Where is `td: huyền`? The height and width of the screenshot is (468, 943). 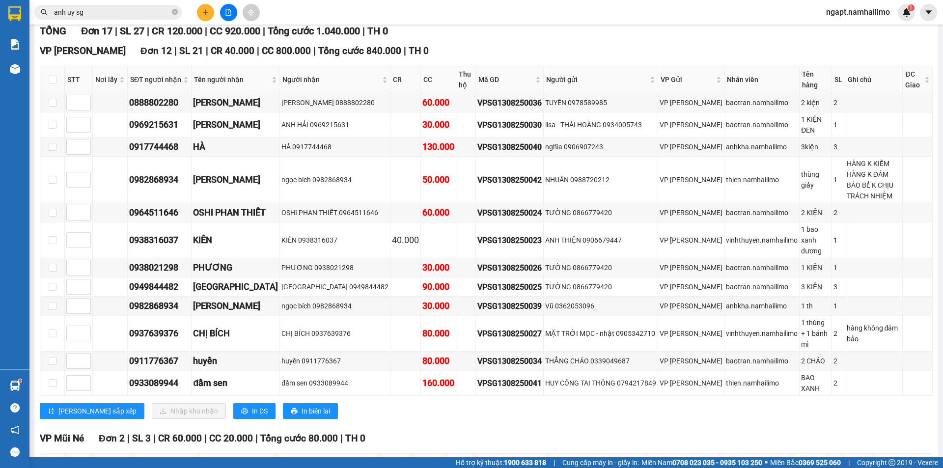
td: huyền is located at coordinates (236, 361).